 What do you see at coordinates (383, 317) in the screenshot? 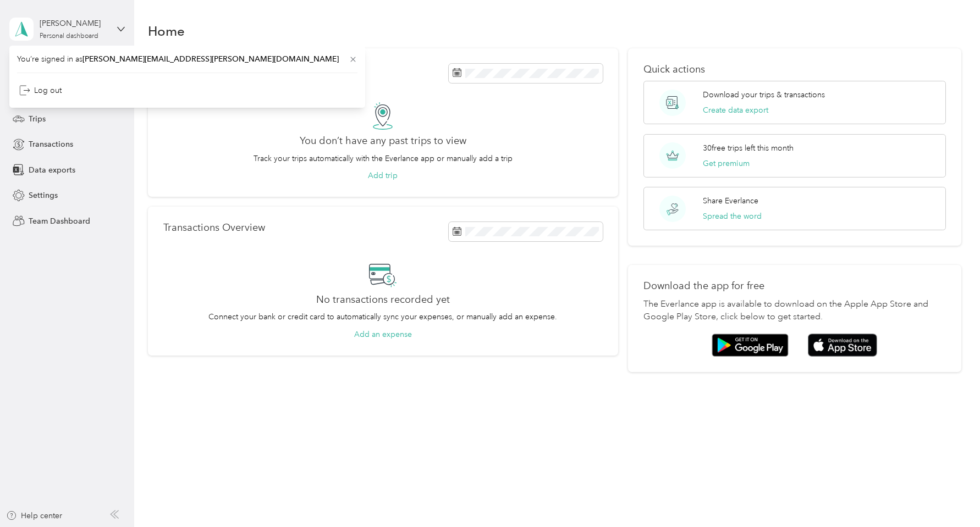
I see `p: Connect your bank or credit card to automatically sync your expenses, or manually add an expense.` at bounding box center [383, 317].